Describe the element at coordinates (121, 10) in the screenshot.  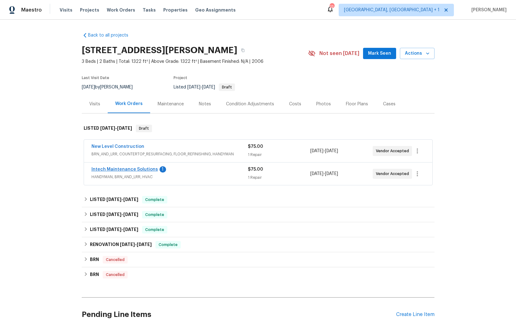
I see `span: Work Orders` at that location.